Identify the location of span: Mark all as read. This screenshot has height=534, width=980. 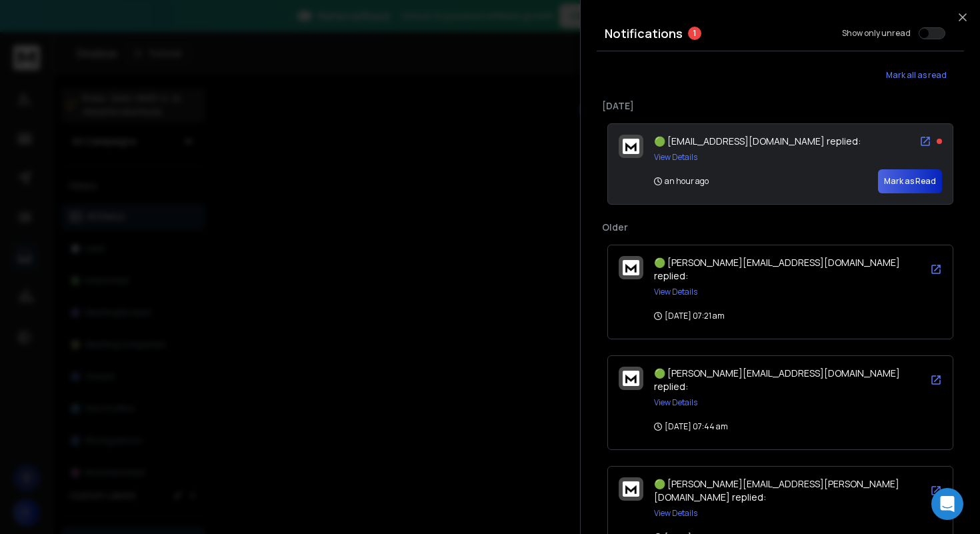
(916, 75).